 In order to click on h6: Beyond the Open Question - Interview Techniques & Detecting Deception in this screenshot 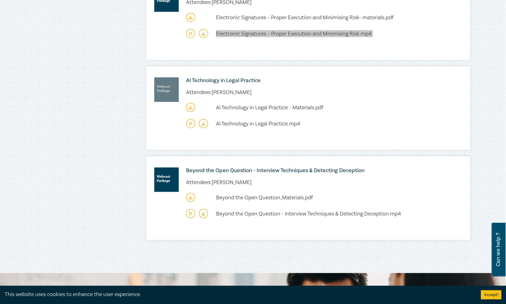, I will do `click(310, 171)`.